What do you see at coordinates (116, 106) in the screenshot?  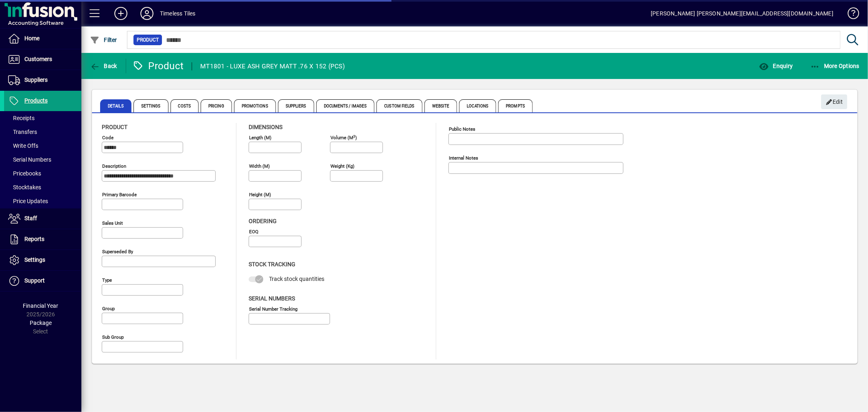 I see `span: Details` at bounding box center [116, 106].